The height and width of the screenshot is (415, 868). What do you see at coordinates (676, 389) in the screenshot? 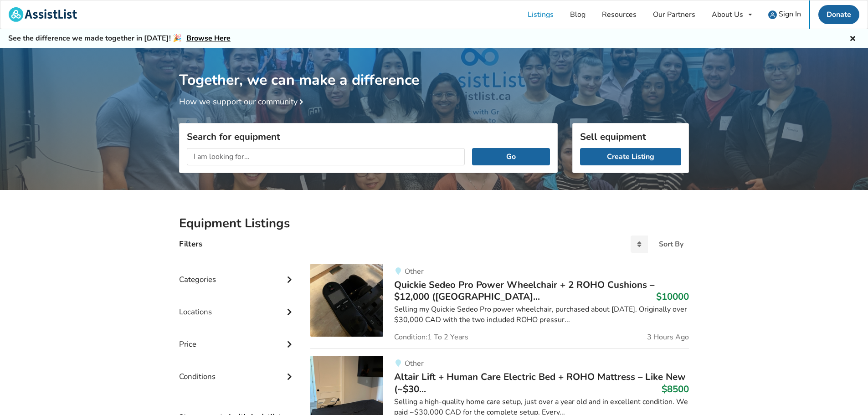
I see `h3: $8500` at bounding box center [676, 389].